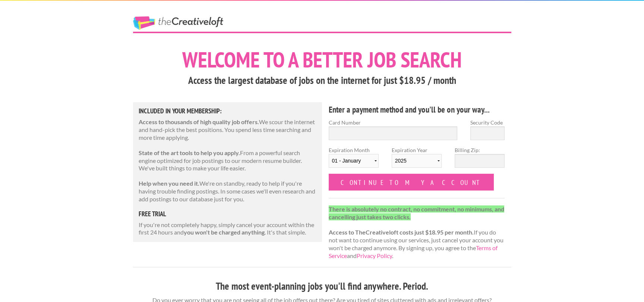 This screenshot has width=644, height=302. Describe the element at coordinates (228, 191) in the screenshot. I see `p: We're on standby, ready to help if you're having trouble finding postings. In some cases we'll ev...` at that location.